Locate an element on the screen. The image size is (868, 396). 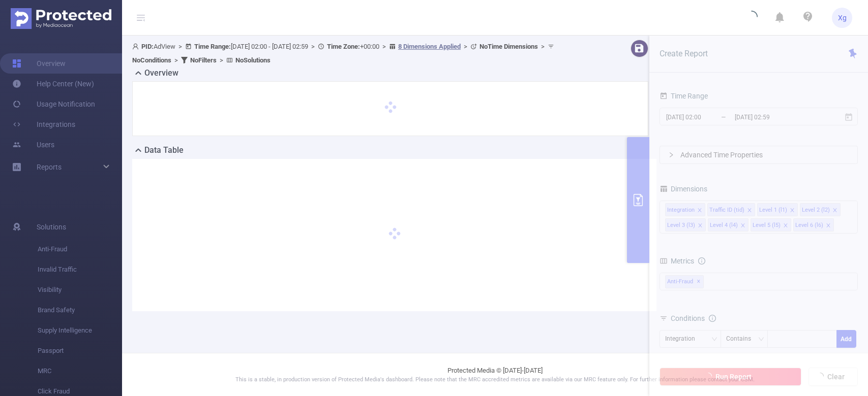
a: Overview is located at coordinates (39, 63).